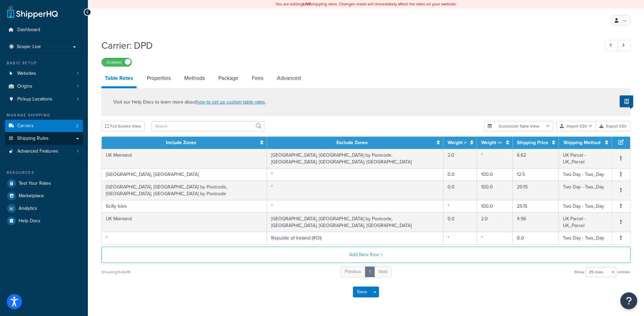 This screenshot has width=644, height=316. What do you see at coordinates (519, 127) in the screenshot?
I see `button: Customize Table View` at bounding box center [519, 127].